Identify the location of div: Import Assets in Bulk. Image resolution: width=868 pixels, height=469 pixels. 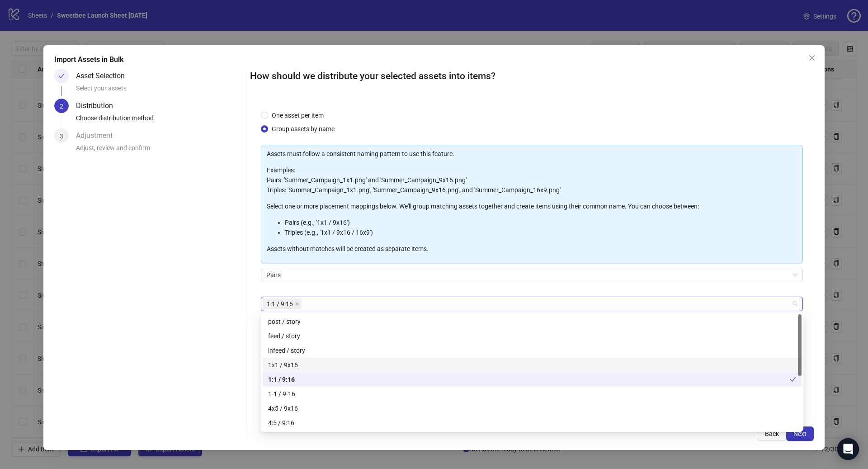
(434, 60).